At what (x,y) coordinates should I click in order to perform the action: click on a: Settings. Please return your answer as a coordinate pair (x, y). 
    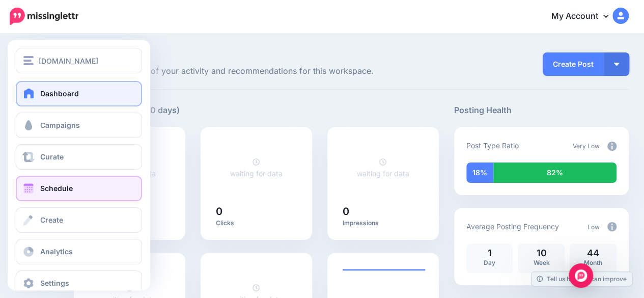
    Looking at the image, I should click on (79, 283).